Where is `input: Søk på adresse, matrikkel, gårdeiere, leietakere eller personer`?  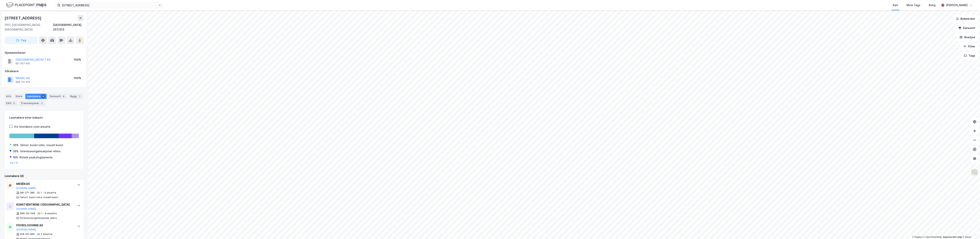
input: Søk på adresse, matrikkel, gårdeiere, leietakere eller personer is located at coordinates (110, 5).